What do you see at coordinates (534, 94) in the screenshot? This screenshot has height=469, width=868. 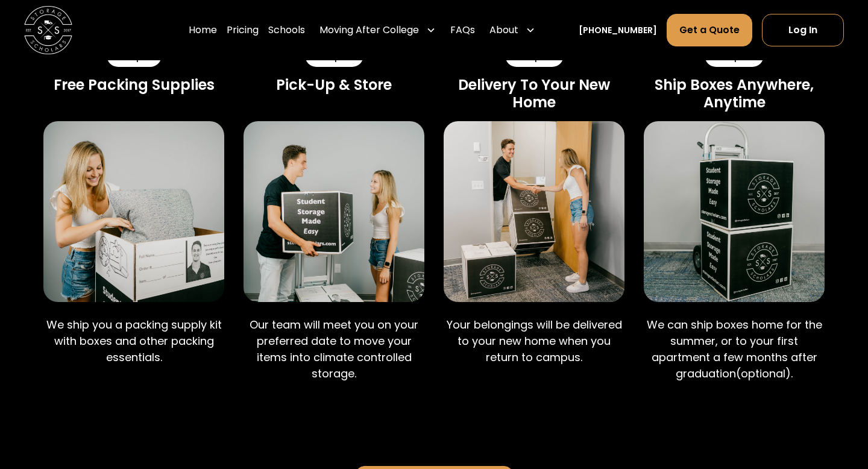 I see `div: Delivery To Your New Home` at bounding box center [534, 94].